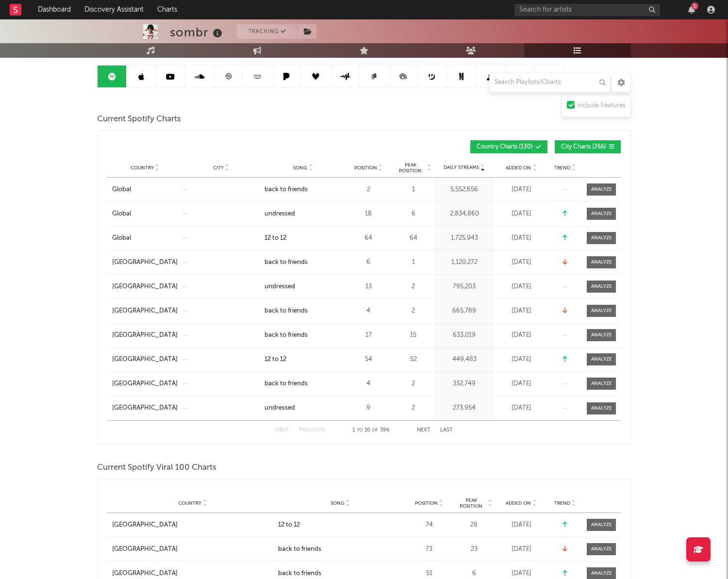 This screenshot has width=728, height=579. I want to click on span: of, so click(375, 430).